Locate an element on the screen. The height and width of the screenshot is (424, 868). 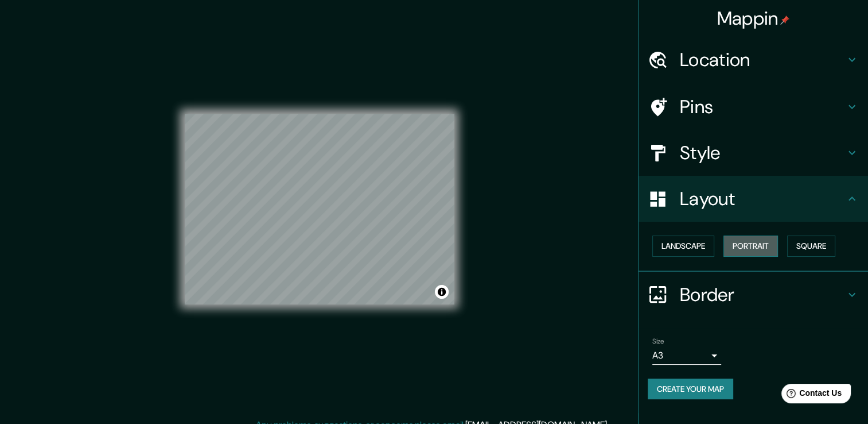
button: Square is located at coordinates (811, 246).